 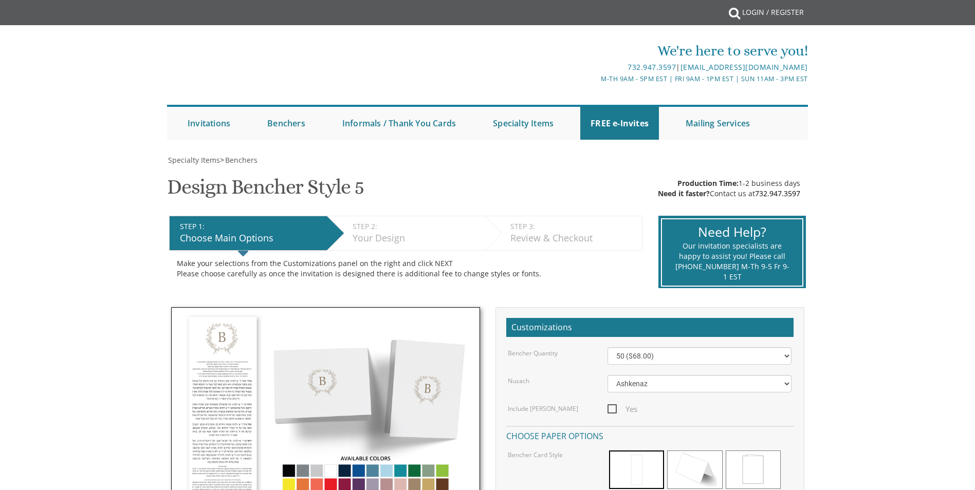 What do you see at coordinates (194, 160) in the screenshot?
I see `span: Specialty Items` at bounding box center [194, 160].